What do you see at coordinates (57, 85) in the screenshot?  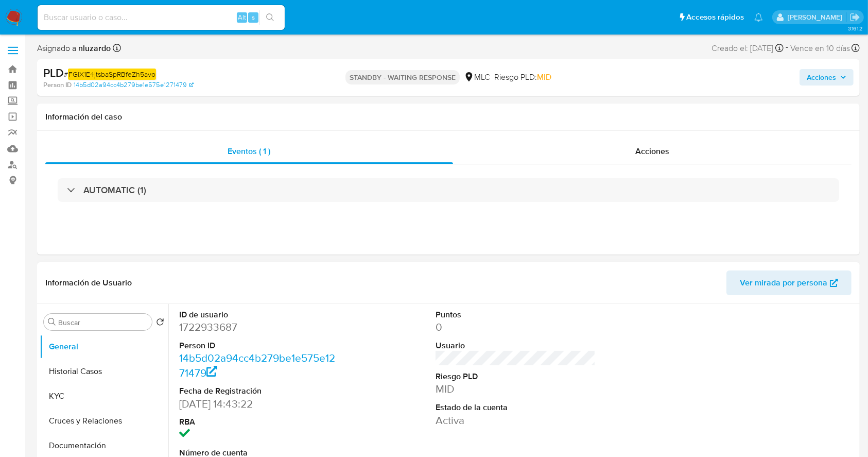 I see `b: Person ID` at bounding box center [57, 85].